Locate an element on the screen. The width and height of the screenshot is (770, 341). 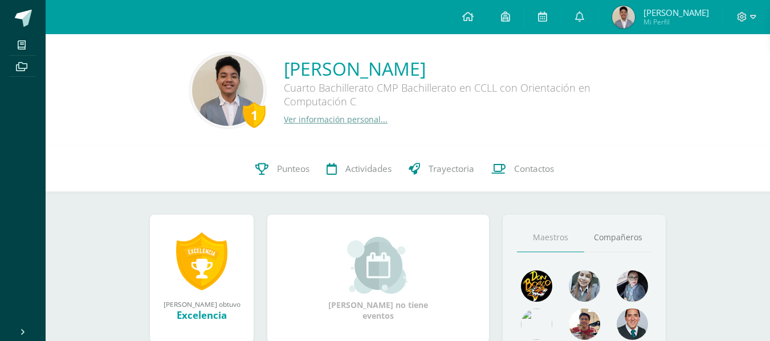
img: e565edd70807eb8db387527c47dd1a87.png is located at coordinates (624, 17).